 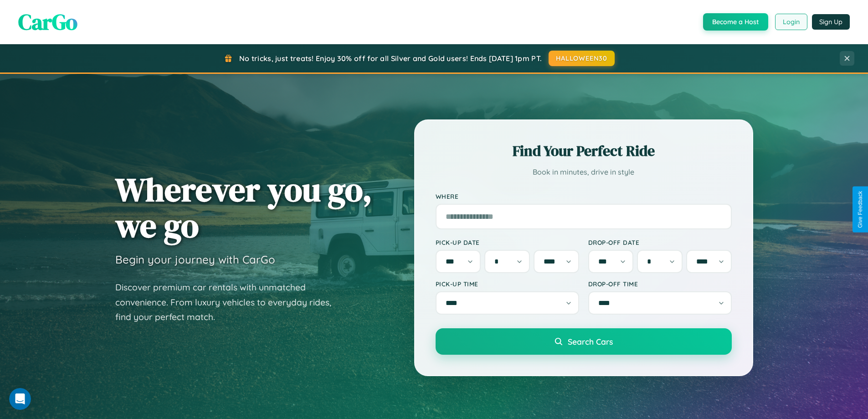 I want to click on span: Search Cars, so click(x=590, y=342).